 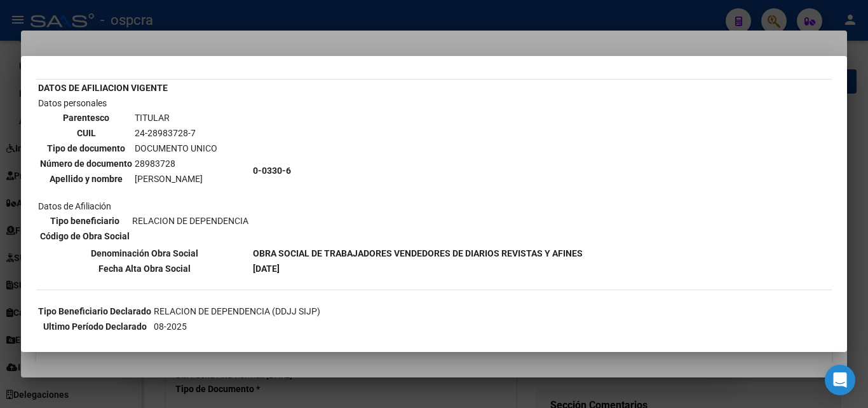 I want to click on b: 0-0330-6, so click(x=272, y=171).